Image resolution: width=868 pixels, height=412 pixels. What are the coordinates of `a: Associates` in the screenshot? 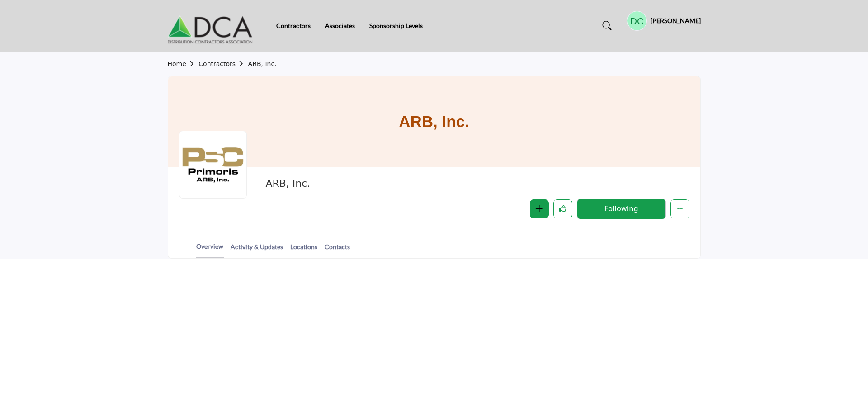 It's located at (340, 25).